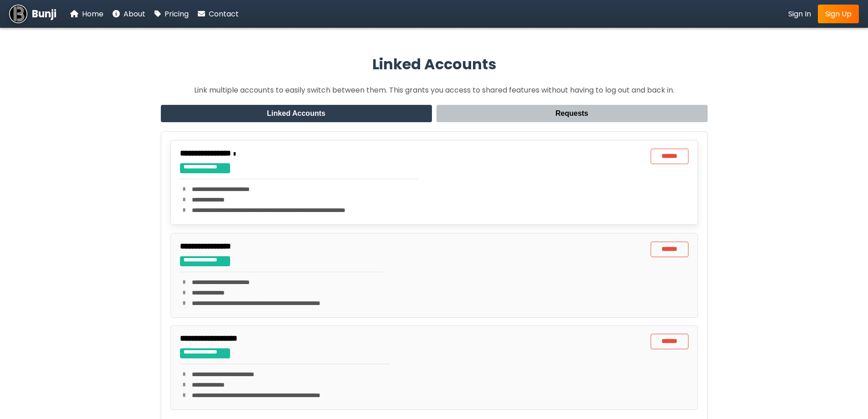 The image size is (868, 419). What do you see at coordinates (171, 14) in the screenshot?
I see `a: Pricing` at bounding box center [171, 14].